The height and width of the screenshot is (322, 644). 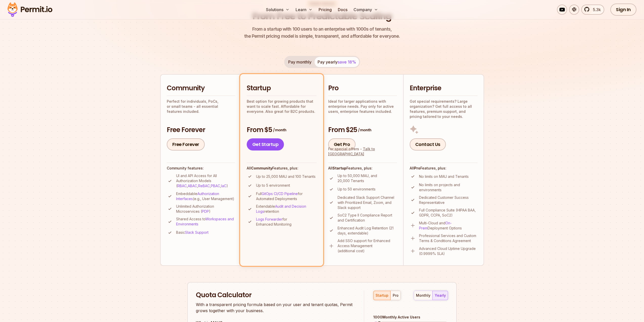 I want to click on p: Advanced Cloud Uptime Upgrade (0.9999% SLA), so click(x=448, y=251).